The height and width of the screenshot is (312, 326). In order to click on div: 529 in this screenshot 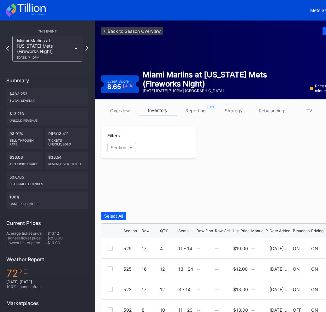, I will do `click(132, 249)`.